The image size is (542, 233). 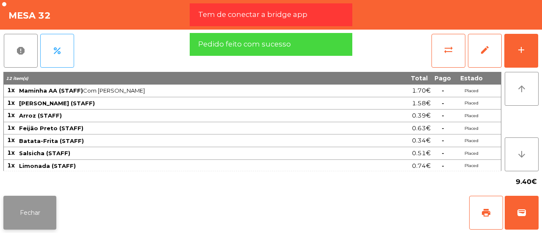 What do you see at coordinates (421, 128) in the screenshot?
I see `span: 0.63€` at bounding box center [421, 128].